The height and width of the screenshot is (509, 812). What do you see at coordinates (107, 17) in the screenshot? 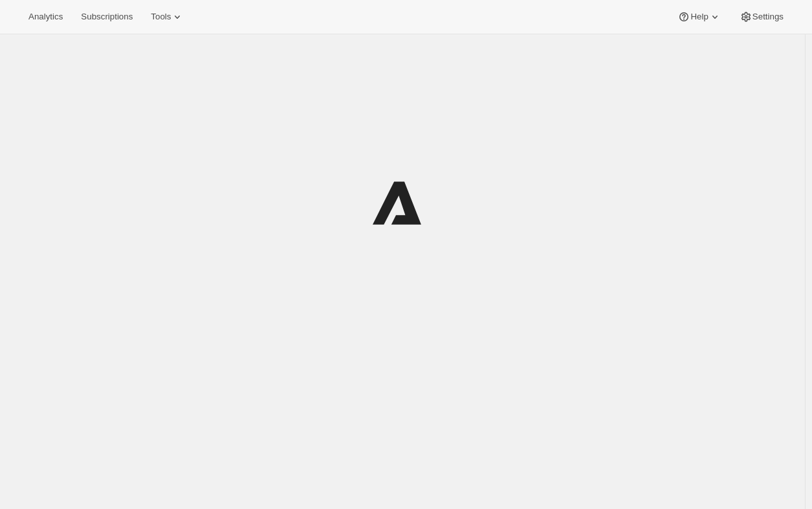
I see `span: Subscriptions` at bounding box center [107, 17].